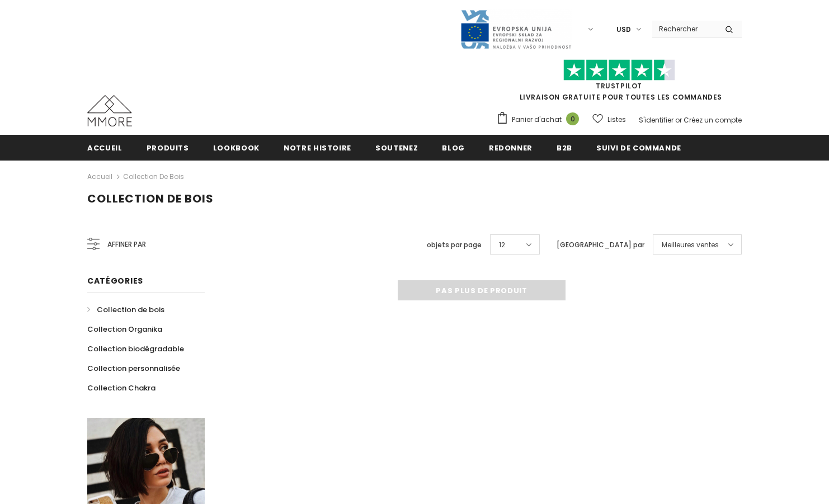  Describe the element at coordinates (115, 281) in the screenshot. I see `span: Catégories` at that location.